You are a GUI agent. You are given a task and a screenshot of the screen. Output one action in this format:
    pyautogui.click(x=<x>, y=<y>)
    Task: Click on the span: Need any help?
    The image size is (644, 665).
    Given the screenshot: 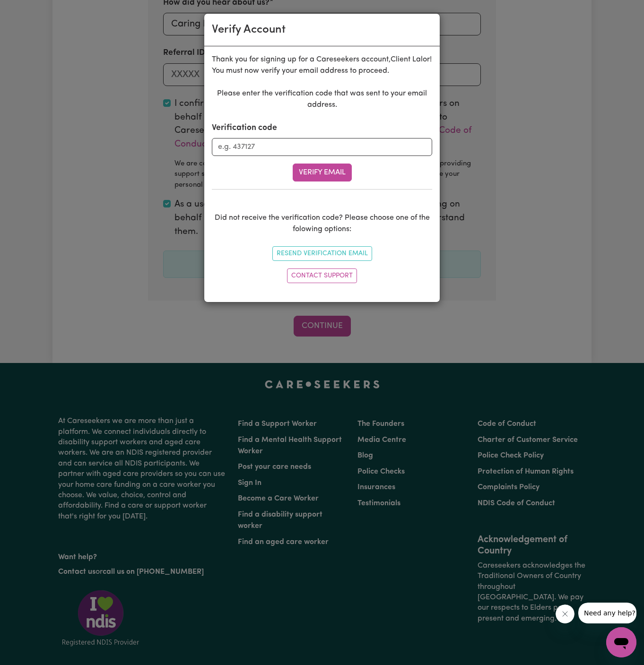 What is the action you would take?
    pyautogui.click(x=31, y=10)
    